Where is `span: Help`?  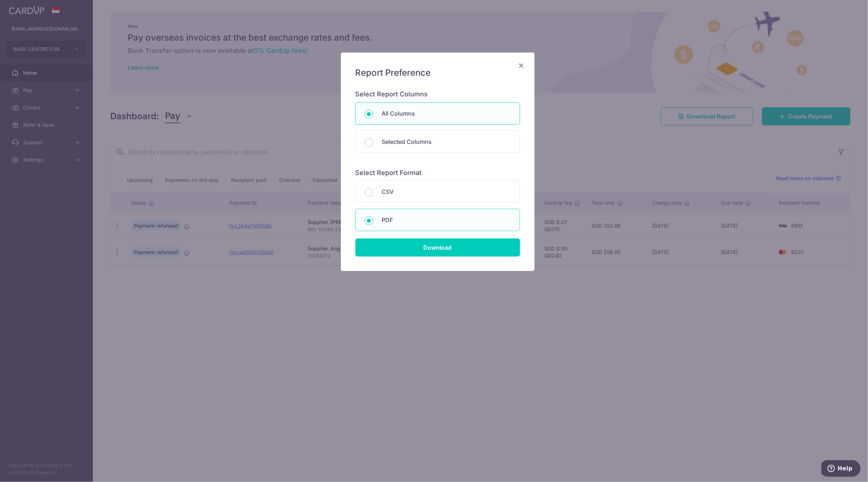
span: Help is located at coordinates (24, 9).